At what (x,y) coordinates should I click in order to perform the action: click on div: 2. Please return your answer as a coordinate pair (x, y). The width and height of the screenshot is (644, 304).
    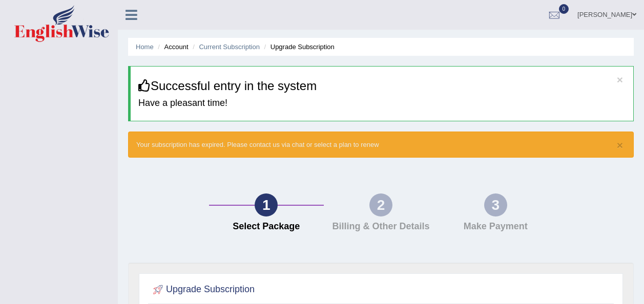
    Looking at the image, I should click on (380, 205).